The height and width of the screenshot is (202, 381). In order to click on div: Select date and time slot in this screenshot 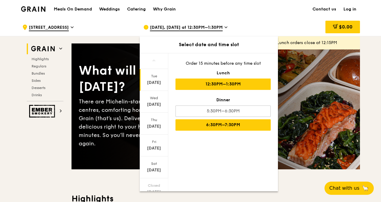, I will do `click(209, 45)`.